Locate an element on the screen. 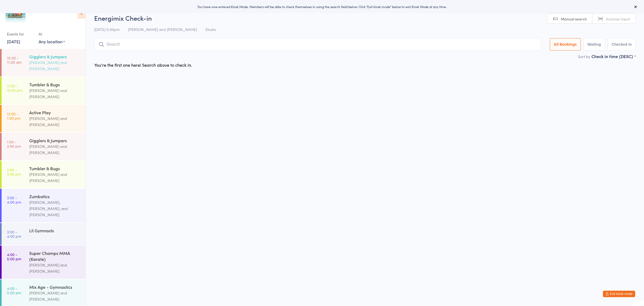  div: You're the first one here! Search above to check in. is located at coordinates (143, 65).